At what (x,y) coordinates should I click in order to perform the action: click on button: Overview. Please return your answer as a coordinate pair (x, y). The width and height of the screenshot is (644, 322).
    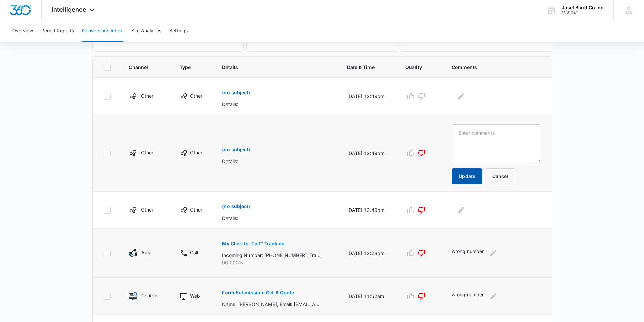
    Looking at the image, I should click on (23, 31).